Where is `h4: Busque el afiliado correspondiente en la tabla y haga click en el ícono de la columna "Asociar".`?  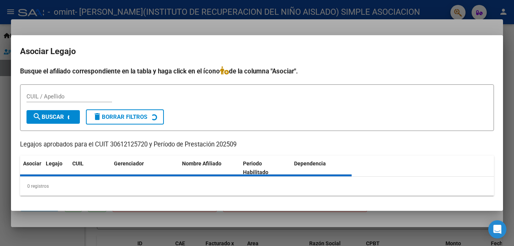 h4: Busque el afiliado correspondiente en la tabla y haga click en el ícono de la columna "Asociar". is located at coordinates (257, 71).